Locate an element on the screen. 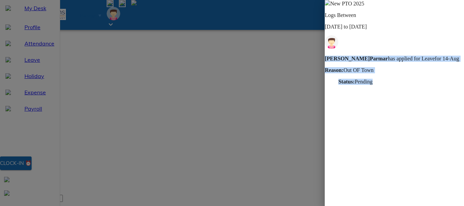 The height and width of the screenshot is (206, 464). img: weLlBVrZJxSdAAAAABJRU5ErkJggg== is located at coordinates (332, 42).